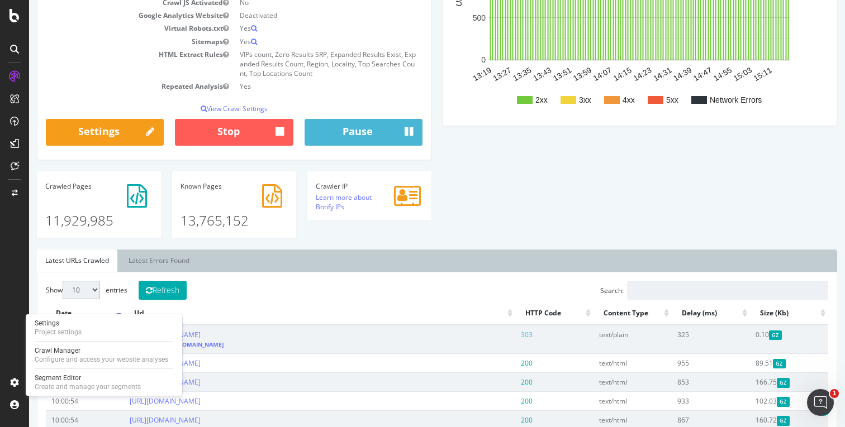 This screenshot has width=845, height=427. Describe the element at coordinates (682, 363) in the screenshot. I see `td: 955` at that location.